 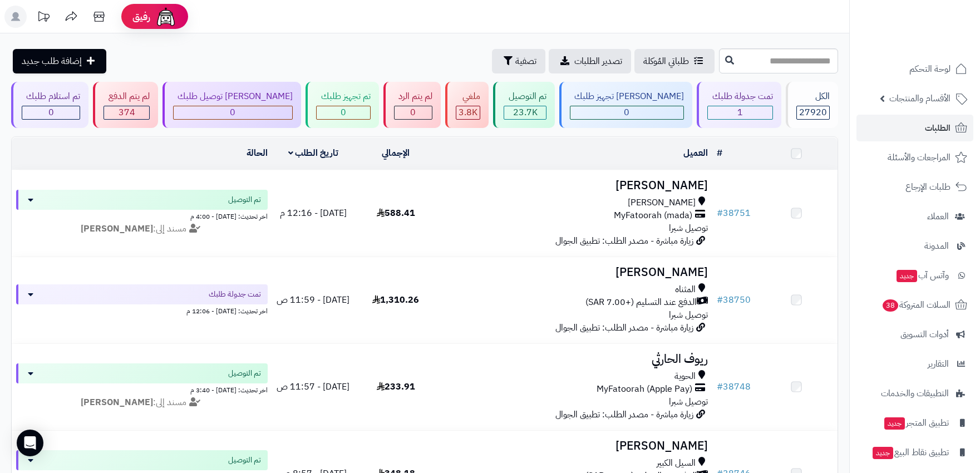 What do you see at coordinates (234, 295) in the screenshot?
I see `span: تمت جدولة طلبك` at bounding box center [234, 295].